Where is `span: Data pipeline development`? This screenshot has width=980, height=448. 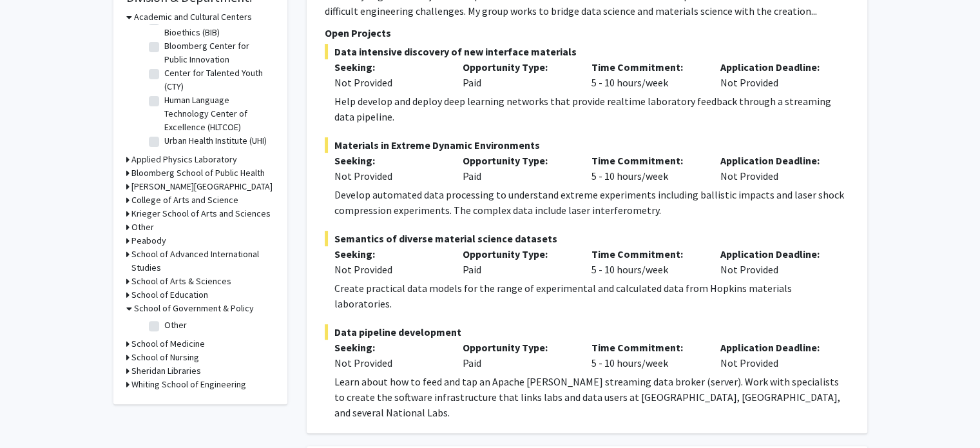
span: Data pipeline development is located at coordinates (587, 332).